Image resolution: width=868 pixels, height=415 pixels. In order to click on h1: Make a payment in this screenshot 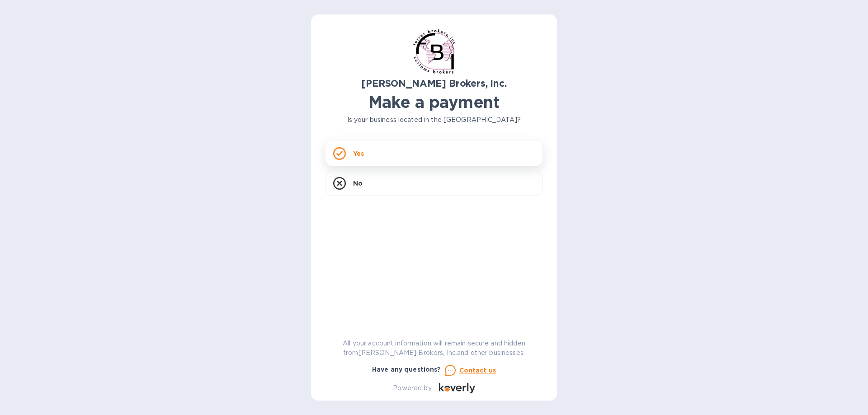, I will do `click(434, 102)`.